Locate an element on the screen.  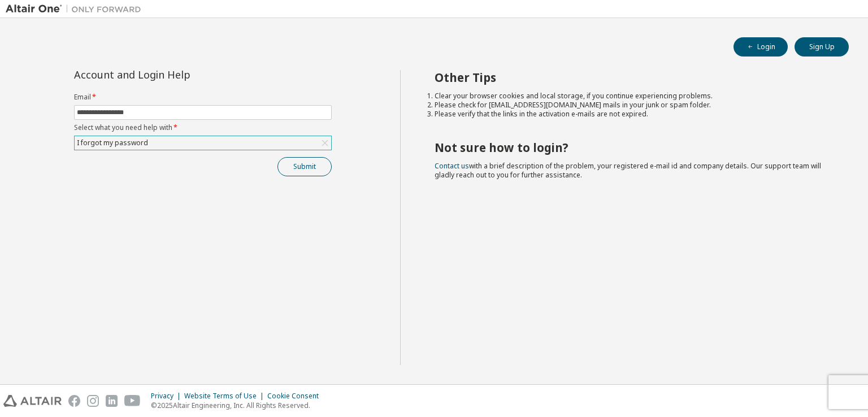
img: Altair One is located at coordinates (76, 9).